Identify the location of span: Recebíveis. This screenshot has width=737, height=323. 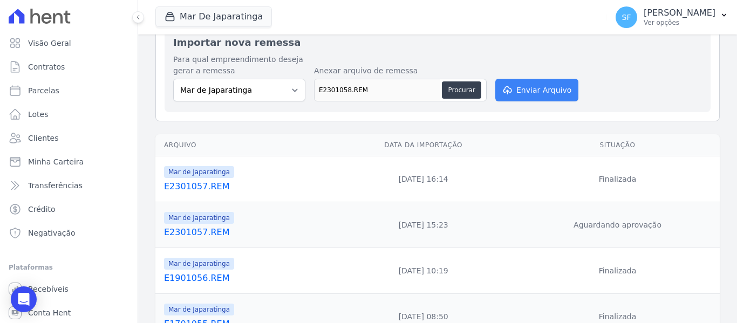
(48, 289).